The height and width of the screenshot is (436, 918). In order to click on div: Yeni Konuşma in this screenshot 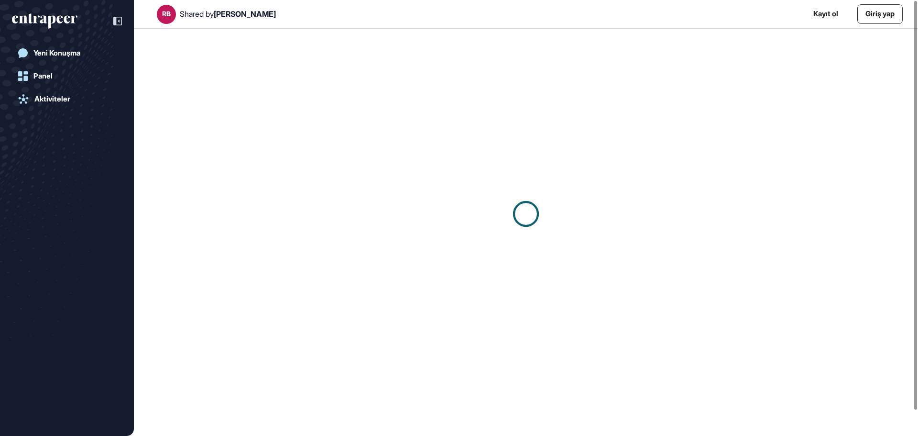, I will do `click(57, 53)`.